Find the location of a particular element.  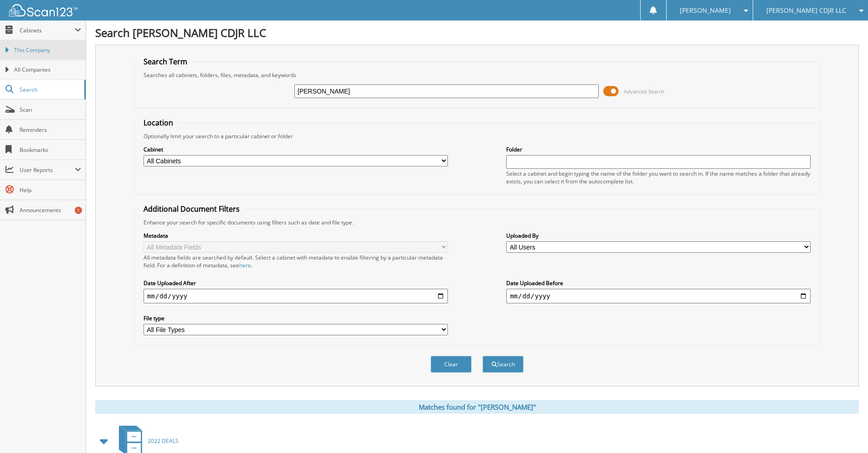

div: Enhance your search for specific documents using filters such as date and file type. is located at coordinates (477, 222).